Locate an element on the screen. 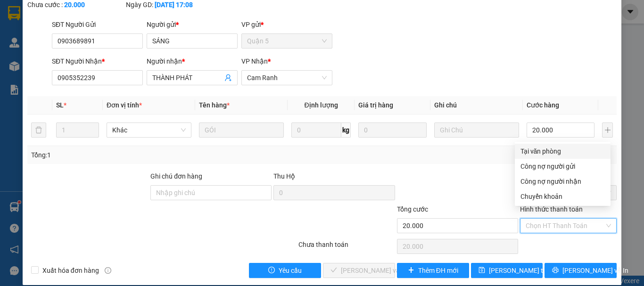 This screenshot has width=644, height=286. span: Giá trị hàng is located at coordinates (376, 105).